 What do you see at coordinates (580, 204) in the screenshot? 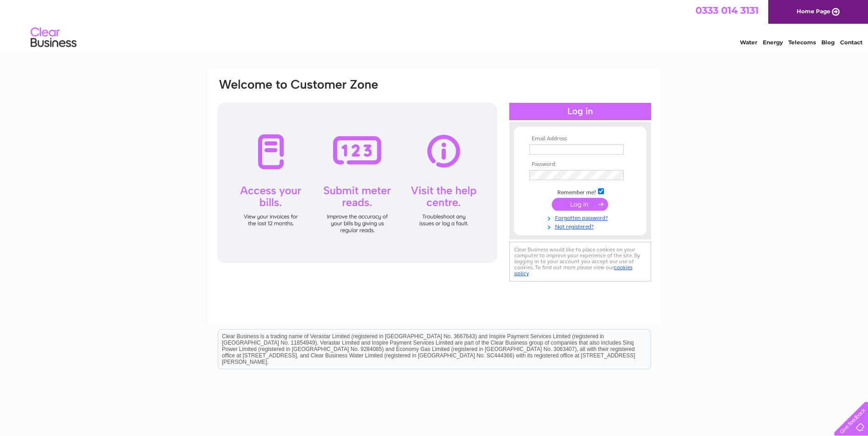
I see `input: Submit` at bounding box center [580, 204].